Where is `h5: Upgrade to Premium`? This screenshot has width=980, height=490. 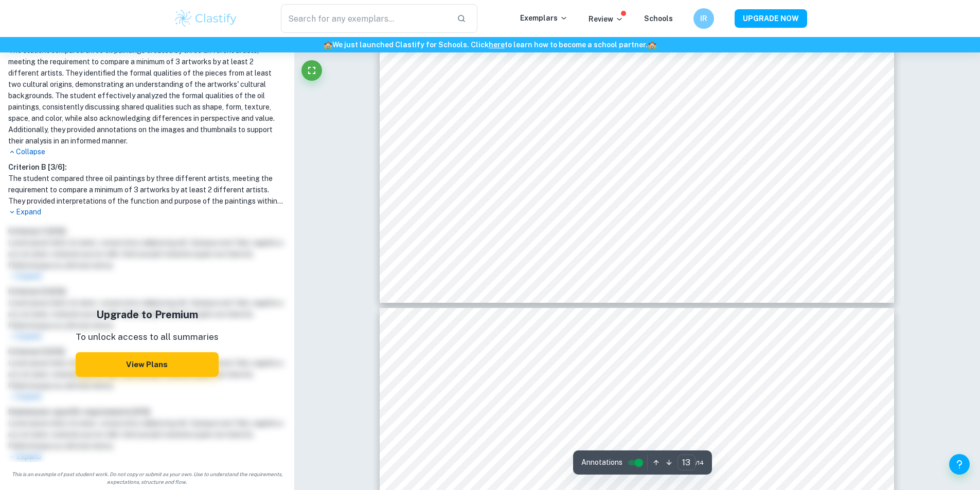 h5: Upgrade to Premium is located at coordinates (147, 315).